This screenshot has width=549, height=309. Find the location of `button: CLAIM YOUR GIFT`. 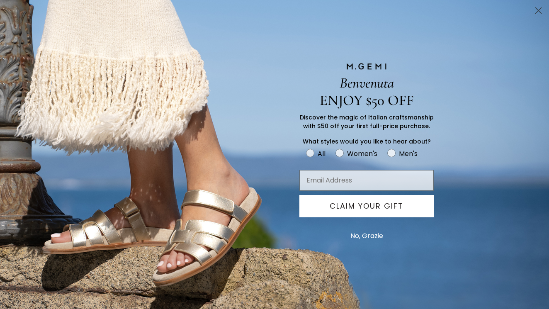

button: CLAIM YOUR GIFT is located at coordinates (367, 206).